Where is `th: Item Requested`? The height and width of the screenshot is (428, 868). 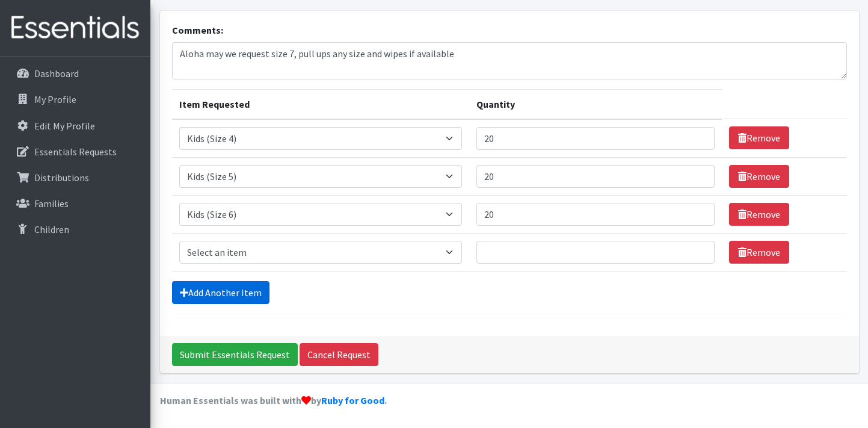 th: Item Requested is located at coordinates (321, 104).